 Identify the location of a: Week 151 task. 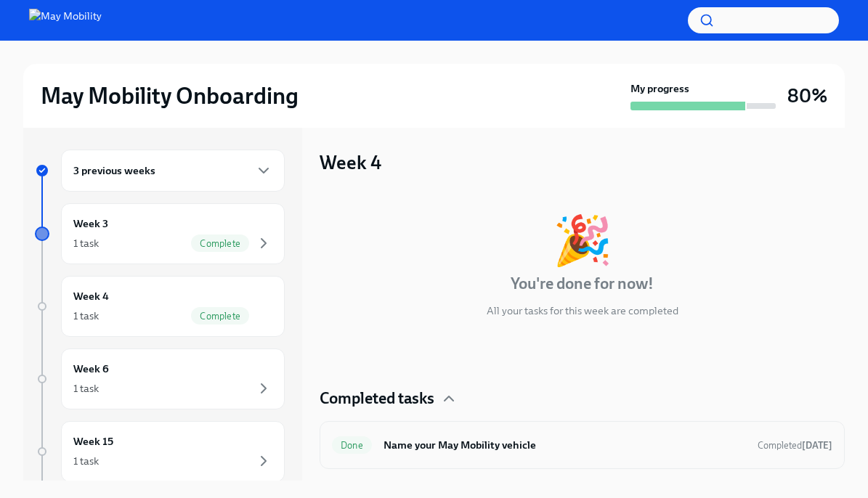
(160, 452).